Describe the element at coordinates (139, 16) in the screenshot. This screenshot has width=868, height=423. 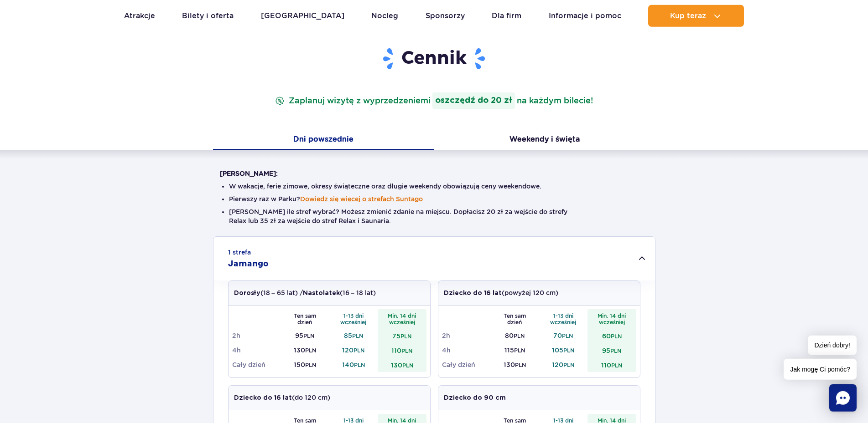
I see `a: Atrakcje` at that location.